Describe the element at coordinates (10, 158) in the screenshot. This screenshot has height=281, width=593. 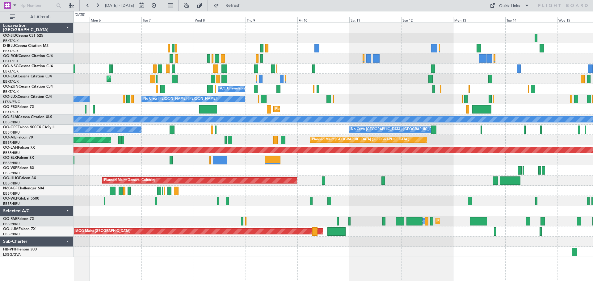
I see `span: OO-ELK` at that location.